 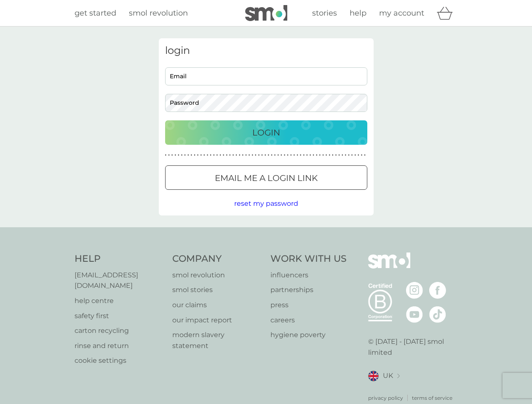 I want to click on span: get started, so click(x=95, y=13).